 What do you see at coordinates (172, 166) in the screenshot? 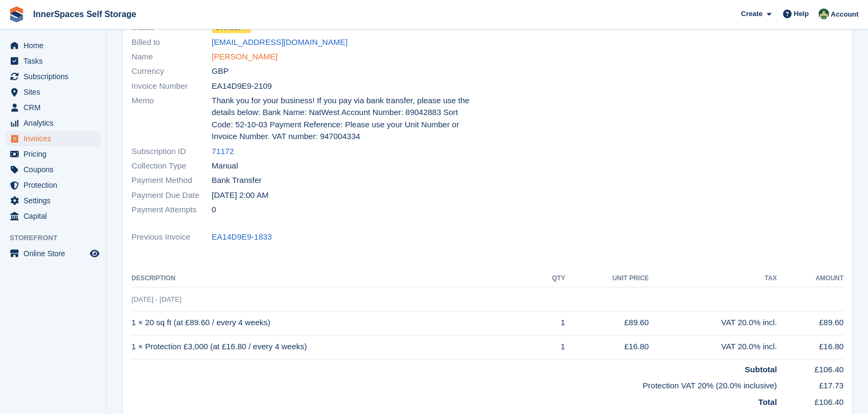
I see `span: Collection Type` at bounding box center [172, 166].